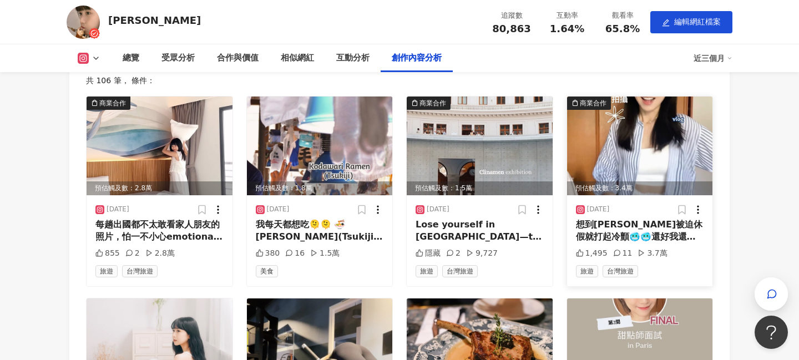 The width and height of the screenshot is (799, 360). What do you see at coordinates (400, 80) in the screenshot?
I see `div: 共 106 筆 ， 條件：` at bounding box center [400, 80].